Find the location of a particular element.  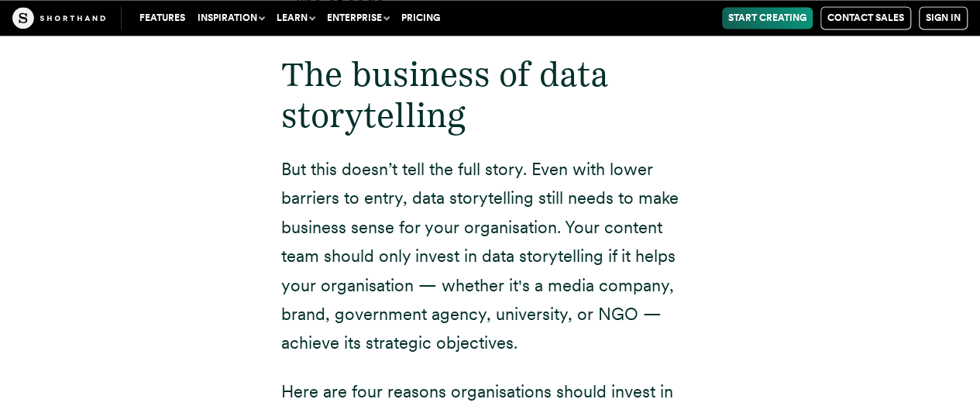

button: Learn is located at coordinates (295, 18).